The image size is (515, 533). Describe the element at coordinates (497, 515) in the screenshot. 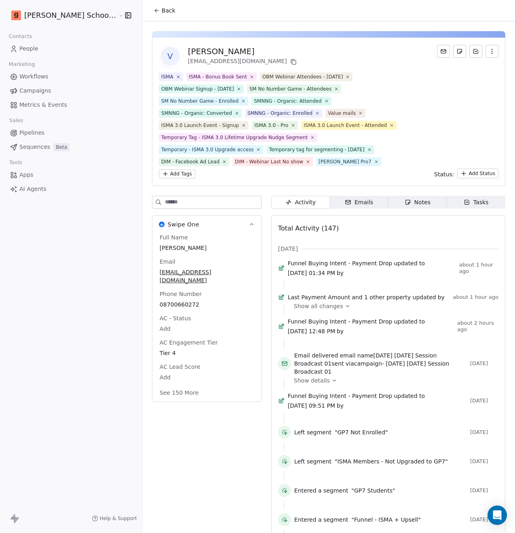

I see `div: Open Intercom Messenger` at that location.